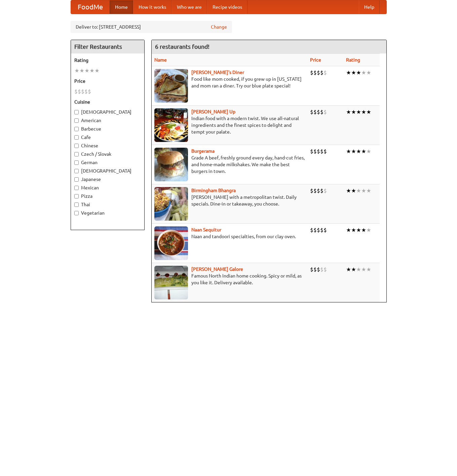 Image resolution: width=457 pixels, height=476 pixels. Describe the element at coordinates (107, 213) in the screenshot. I see `label: Vegetarian` at that location.